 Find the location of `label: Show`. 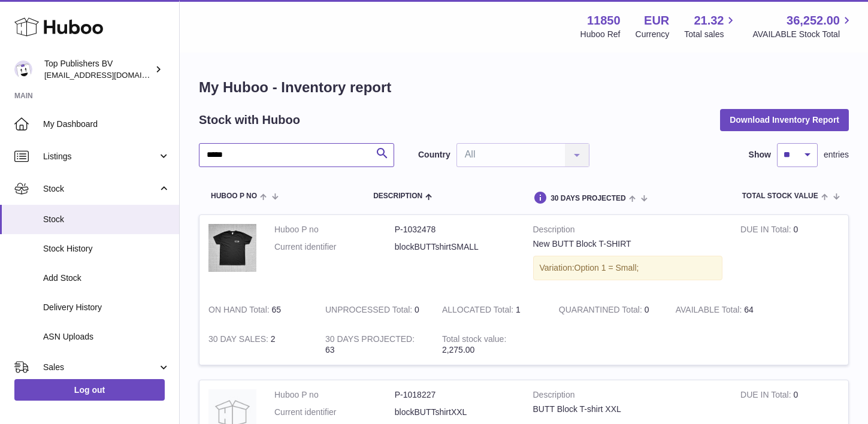

label: Show is located at coordinates (760, 154).